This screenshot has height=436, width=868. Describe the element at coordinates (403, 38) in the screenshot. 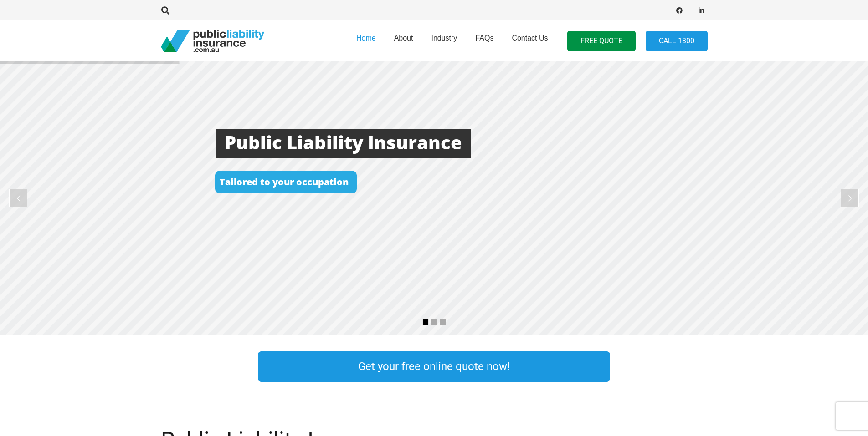

I see `span: About` at that location.